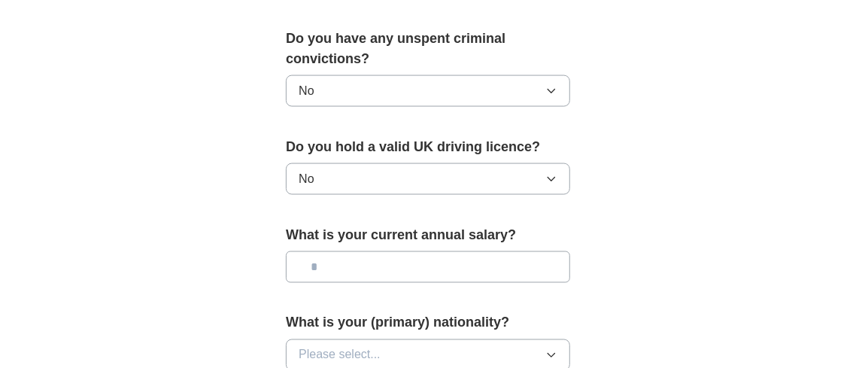  Describe the element at coordinates (428, 323) in the screenshot. I see `label: What is your (primary) nationality?` at that location.